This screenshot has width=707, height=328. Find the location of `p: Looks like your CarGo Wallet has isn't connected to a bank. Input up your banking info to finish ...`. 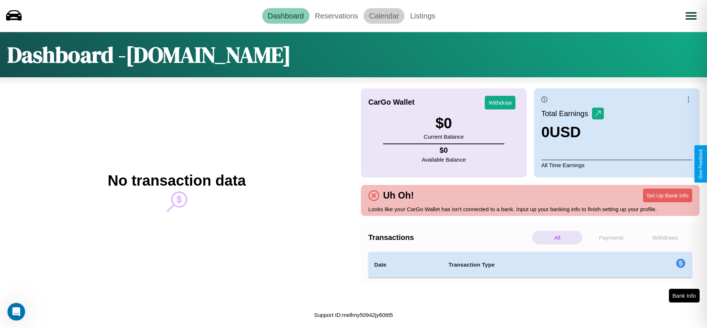

p: Looks like your CarGo Wallet has isn't connected to a bank. Input up your banking info to finish ... is located at coordinates (530, 209).